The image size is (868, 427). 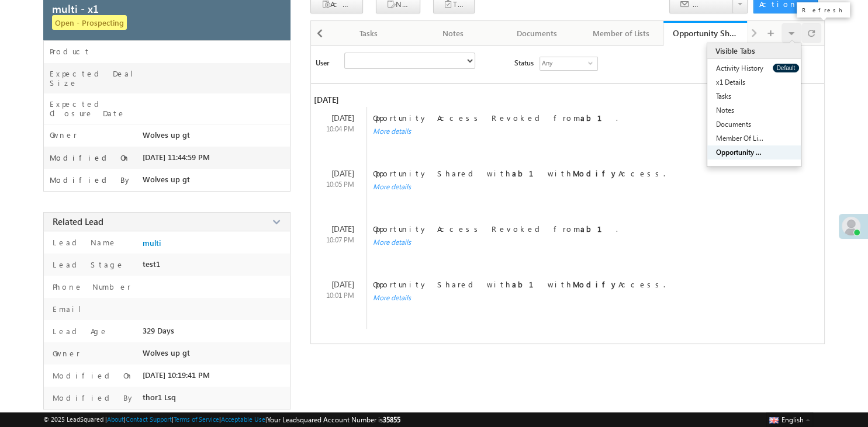 I want to click on span: © 2025 LeadSquared | | | | |, so click(x=222, y=420).